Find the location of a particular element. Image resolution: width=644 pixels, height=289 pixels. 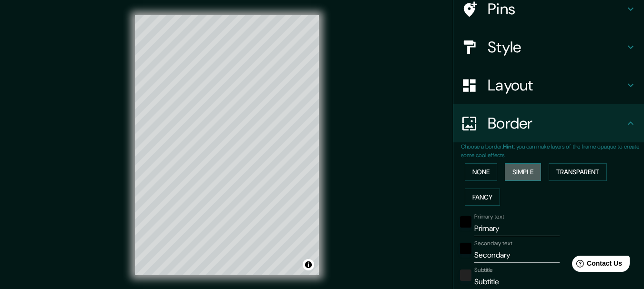

label: Secondary text is located at coordinates (493, 244).